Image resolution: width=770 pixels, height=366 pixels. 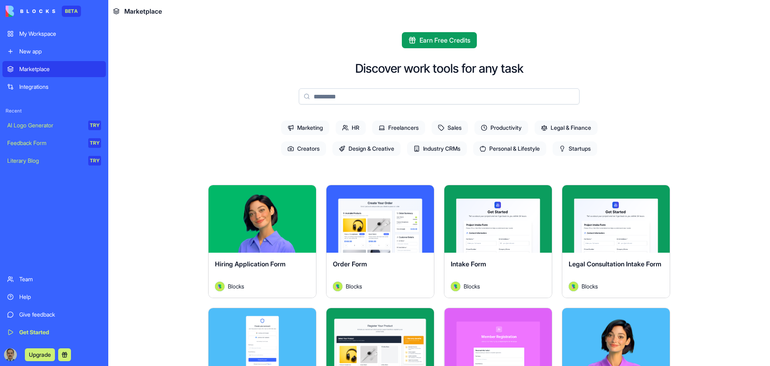 What do you see at coordinates (502, 128) in the screenshot?
I see `span: Productivity` at bounding box center [502, 128].